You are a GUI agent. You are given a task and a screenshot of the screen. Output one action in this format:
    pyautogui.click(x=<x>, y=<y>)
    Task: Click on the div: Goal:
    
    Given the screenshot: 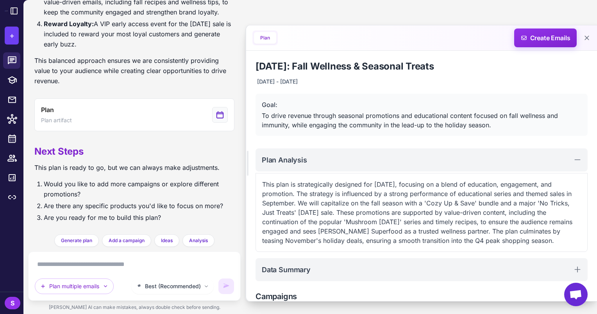 What is the action you would take?
    pyautogui.click(x=422, y=105)
    